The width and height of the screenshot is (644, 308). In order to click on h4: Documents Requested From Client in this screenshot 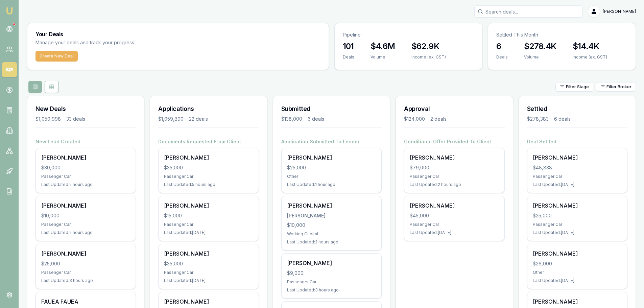, I will do `click(208, 142)`.